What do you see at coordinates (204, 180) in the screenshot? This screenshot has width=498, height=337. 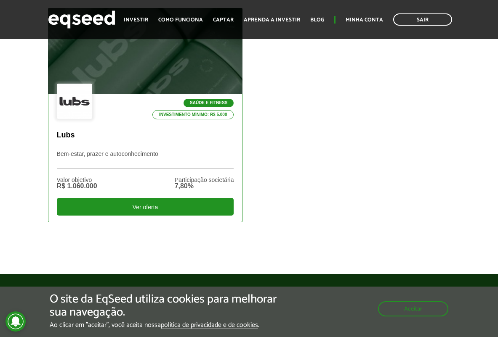 I see `div: Participação societária` at bounding box center [204, 180].